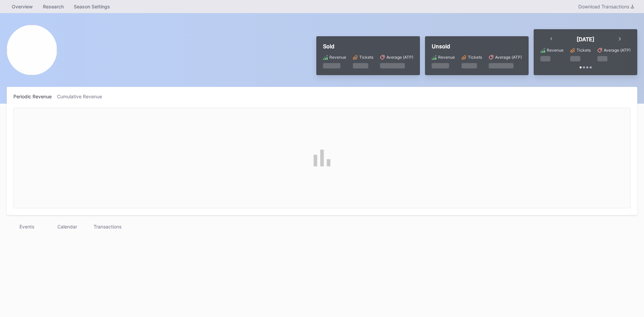  Describe the element at coordinates (53, 6) in the screenshot. I see `div: Research` at that location.